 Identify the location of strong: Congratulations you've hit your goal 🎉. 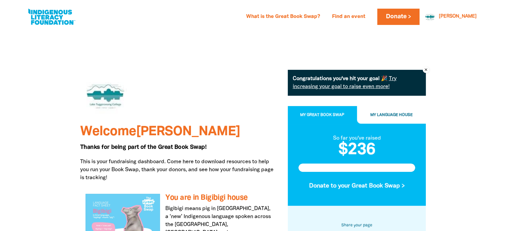
(340, 79).